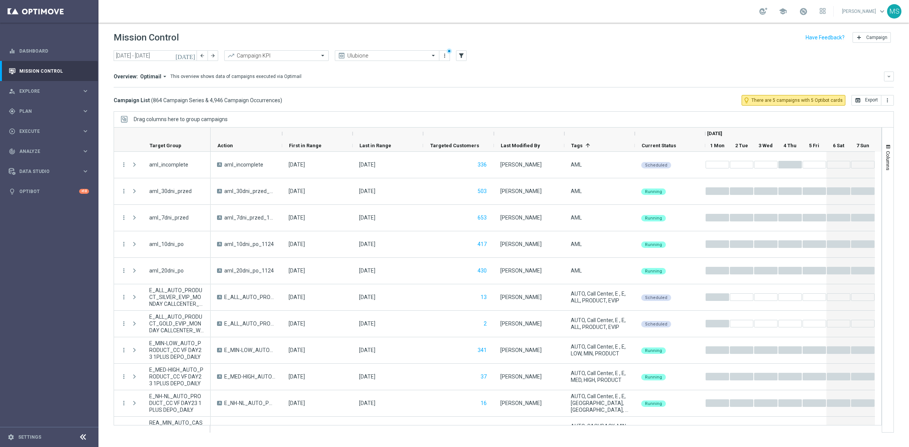 The image size is (909, 447). I want to click on span: keyboard_arrow_down, so click(882, 11).